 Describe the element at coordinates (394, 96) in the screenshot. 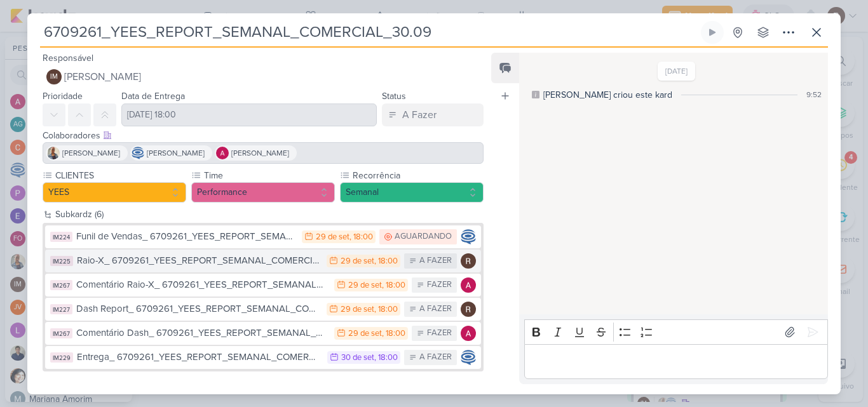

I see `label: Status` at that location.